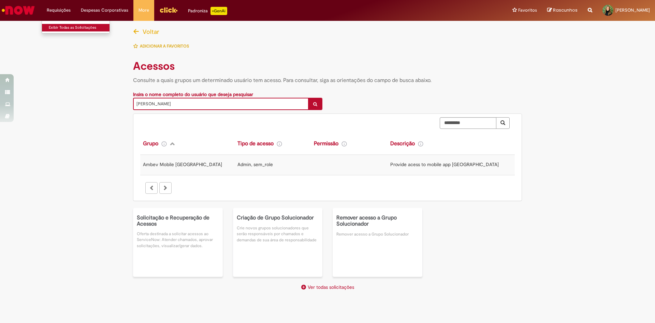 The width and height of the screenshot is (655, 323). What do you see at coordinates (178, 221) in the screenshot?
I see `h5: Solicitação e Recuperação de Acessos` at bounding box center [178, 221].